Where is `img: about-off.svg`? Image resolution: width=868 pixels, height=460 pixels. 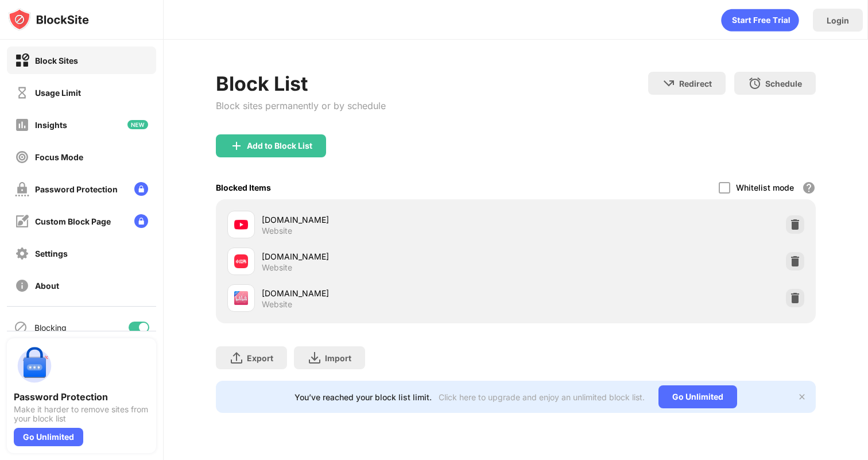
img: about-off.svg is located at coordinates (22, 285).